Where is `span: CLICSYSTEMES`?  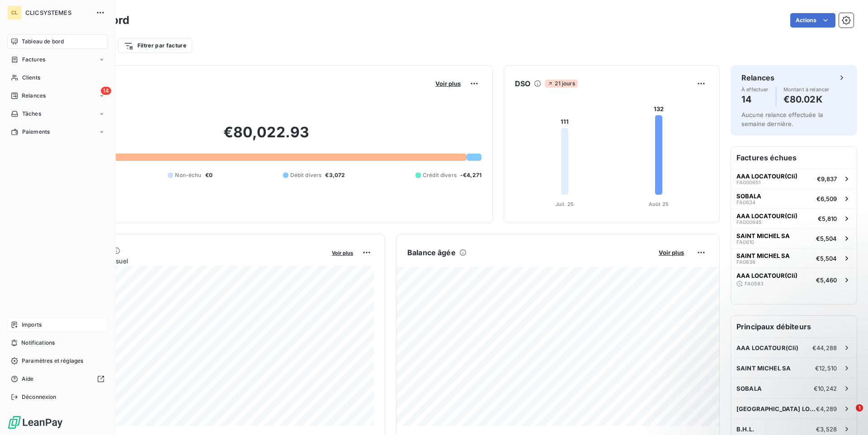
span: CLICSYSTEMES is located at coordinates (58, 13).